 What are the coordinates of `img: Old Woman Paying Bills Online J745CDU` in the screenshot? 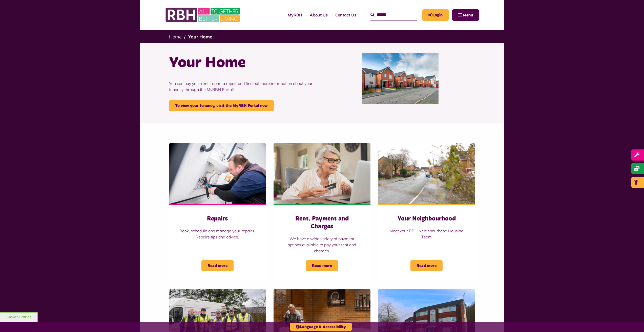 It's located at (322, 174).